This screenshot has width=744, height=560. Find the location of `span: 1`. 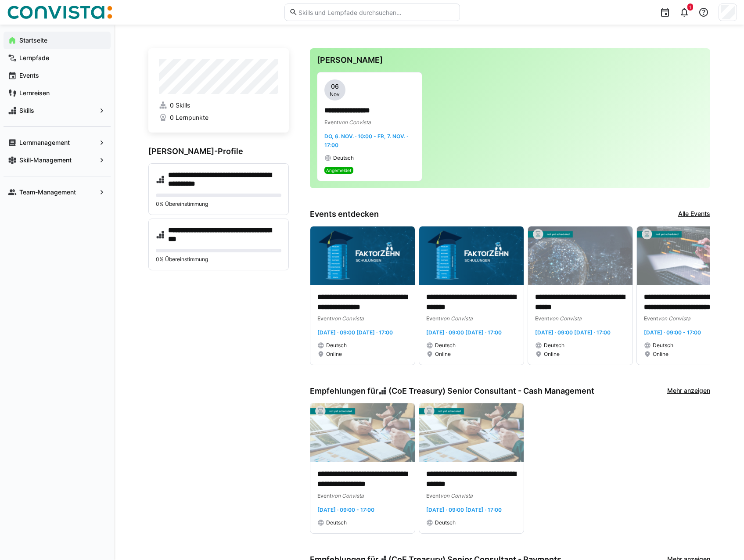

span: 1 is located at coordinates (690, 7).